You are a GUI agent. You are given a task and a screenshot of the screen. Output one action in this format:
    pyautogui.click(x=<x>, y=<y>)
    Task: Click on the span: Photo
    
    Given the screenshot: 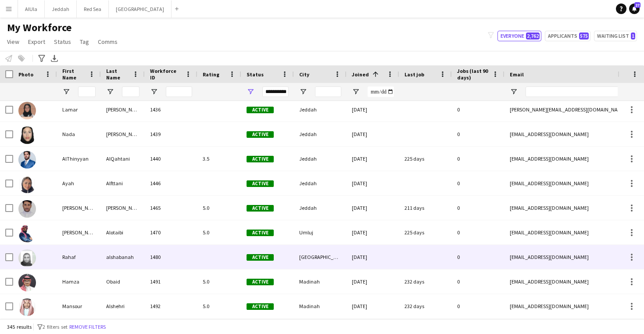 What is the action you would take?
    pyautogui.click(x=26, y=74)
    